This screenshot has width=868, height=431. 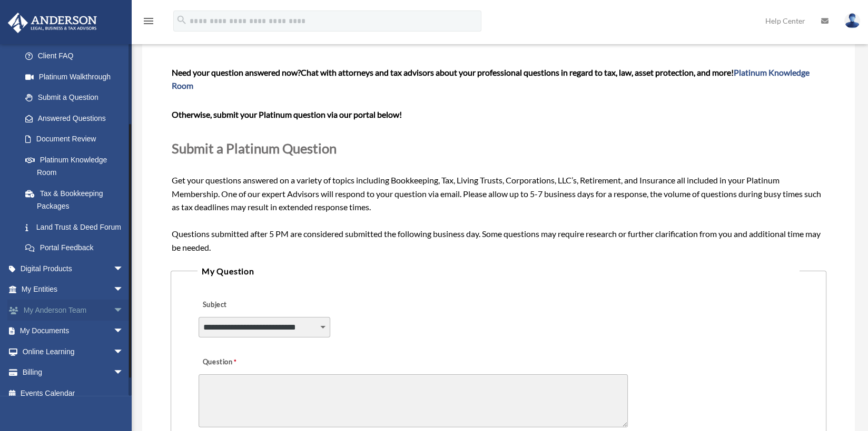 What do you see at coordinates (77, 200) in the screenshot?
I see `a: Tax & Bookkeeping Packages` at bounding box center [77, 200].